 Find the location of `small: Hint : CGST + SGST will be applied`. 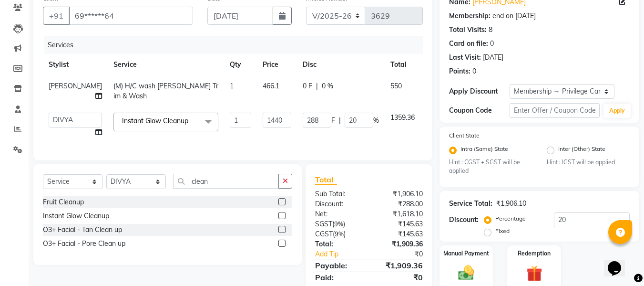

small: Hint : CGST + SGST will be applied is located at coordinates (491, 167).